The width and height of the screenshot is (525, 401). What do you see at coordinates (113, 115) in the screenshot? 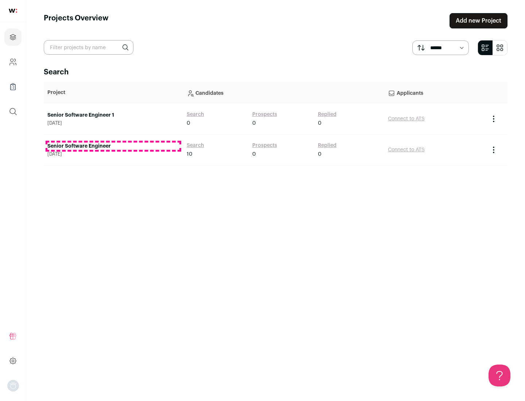
I see `a: Senior Software Engineer 1` at bounding box center [113, 115].